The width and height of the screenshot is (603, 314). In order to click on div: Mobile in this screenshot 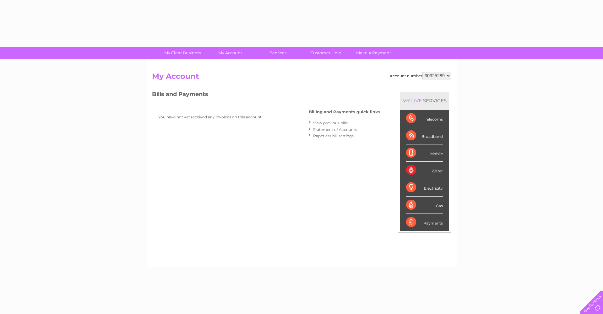, I will do `click(424, 153)`.